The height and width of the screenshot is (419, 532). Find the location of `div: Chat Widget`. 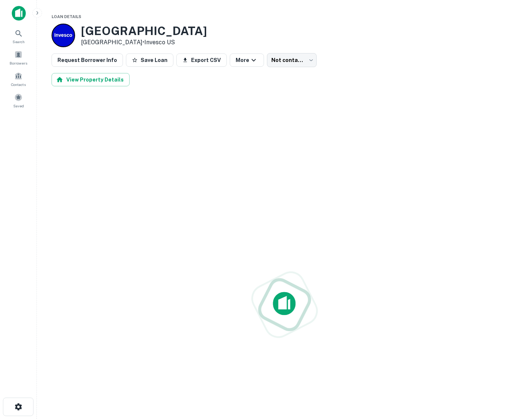

div: Chat Widget is located at coordinates (514, 378).